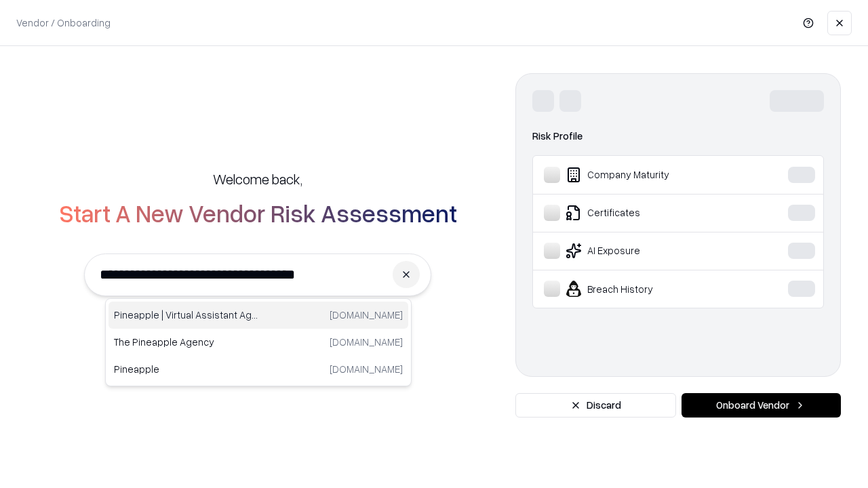 This screenshot has width=868, height=488. Describe the element at coordinates (644, 175) in the screenshot. I see `div: Company Maturity` at that location.